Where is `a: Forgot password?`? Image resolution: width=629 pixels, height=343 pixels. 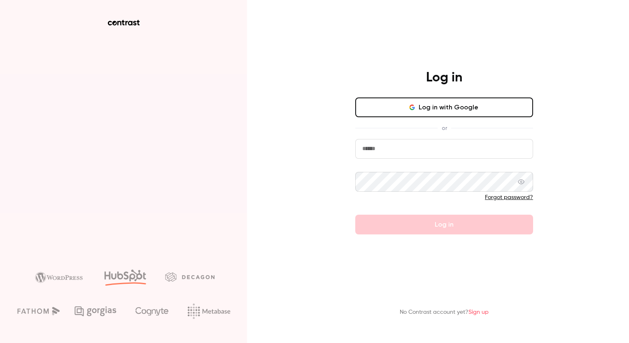 a: Forgot password? is located at coordinates (508, 197).